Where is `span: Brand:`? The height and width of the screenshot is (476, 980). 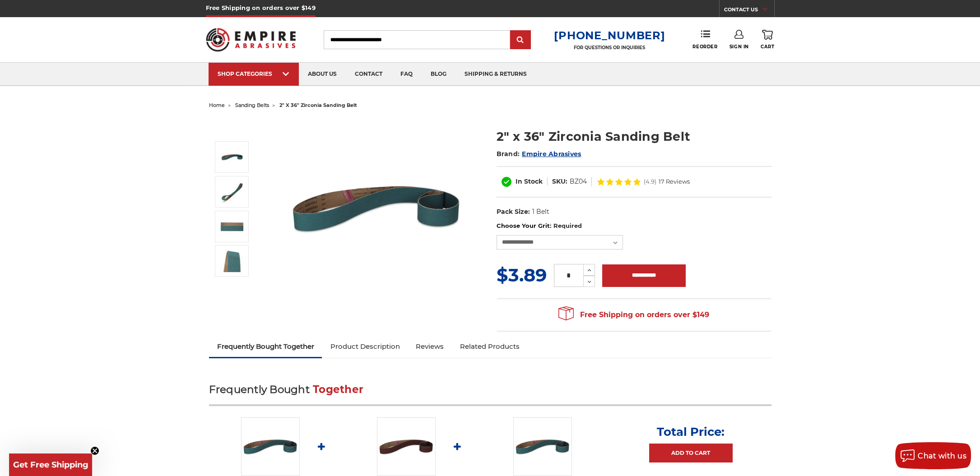 span: Brand: is located at coordinates (508, 154).